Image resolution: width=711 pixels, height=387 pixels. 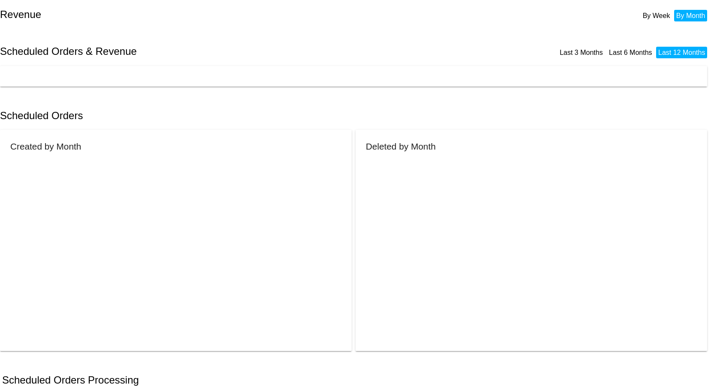 I want to click on li: By Month, so click(x=691, y=15).